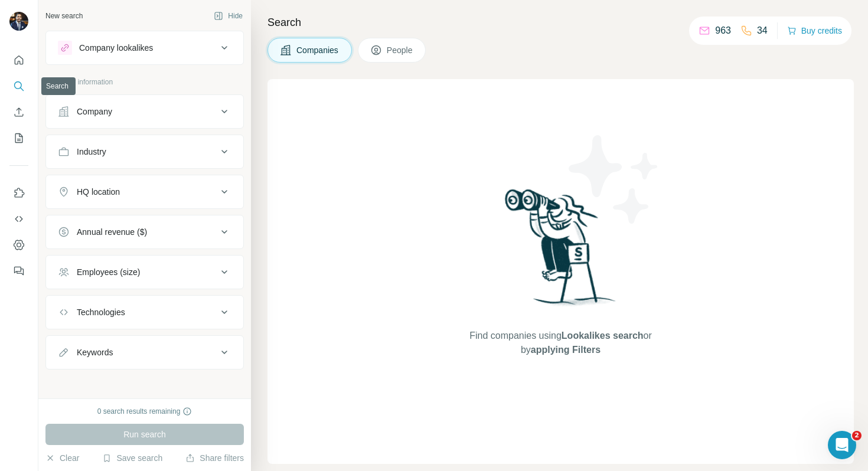 The image size is (868, 471). I want to click on img: Surfe Illustration - Woman searching with binoculars, so click(561, 251).